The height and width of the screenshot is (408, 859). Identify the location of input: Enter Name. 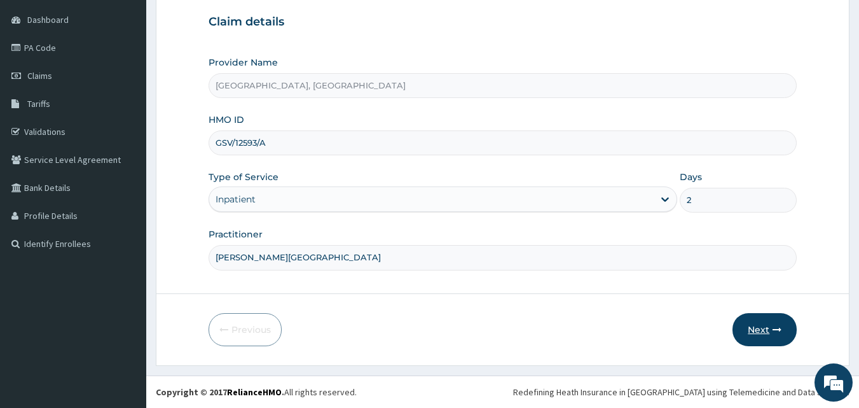
(503, 257).